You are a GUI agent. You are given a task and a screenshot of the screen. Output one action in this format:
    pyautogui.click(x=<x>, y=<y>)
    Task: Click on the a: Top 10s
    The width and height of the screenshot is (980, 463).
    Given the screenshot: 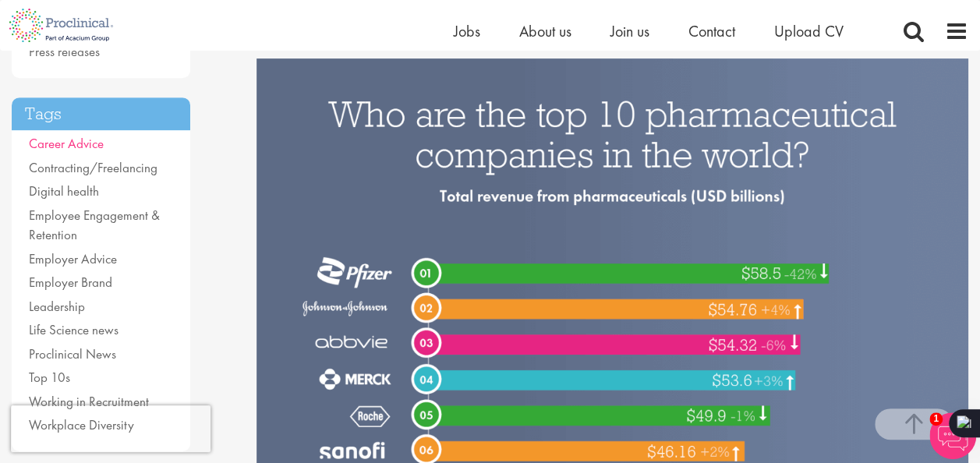 What is the action you would take?
    pyautogui.click(x=49, y=378)
    